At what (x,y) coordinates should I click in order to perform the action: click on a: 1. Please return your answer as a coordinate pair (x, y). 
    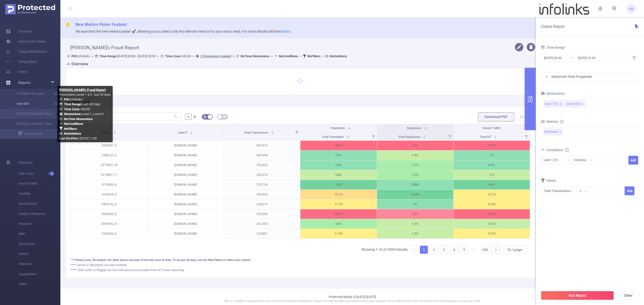
    Looking at the image, I should click on (423, 250).